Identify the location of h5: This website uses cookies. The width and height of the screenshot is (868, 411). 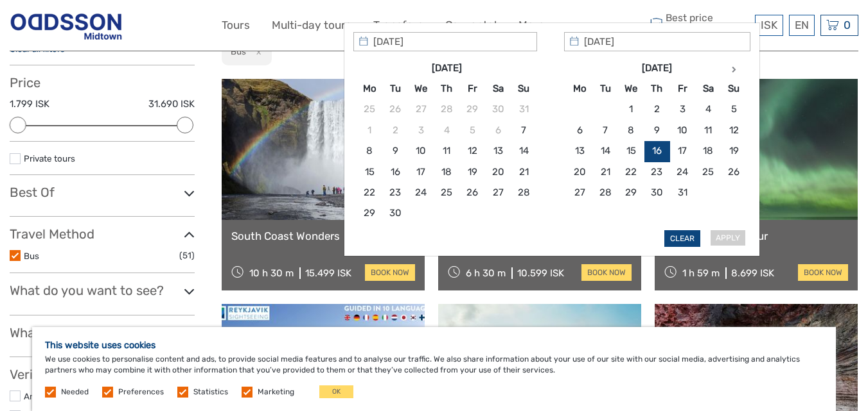
(434, 346).